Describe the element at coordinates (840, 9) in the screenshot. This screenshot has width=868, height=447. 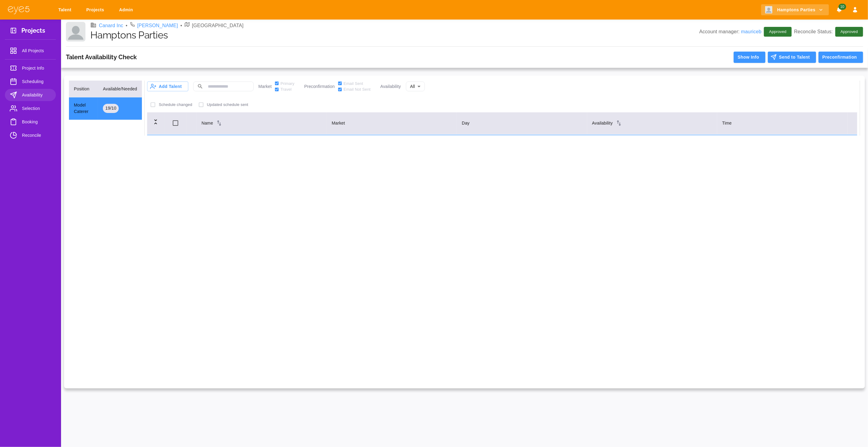
I see `button: Notifications` at that location.